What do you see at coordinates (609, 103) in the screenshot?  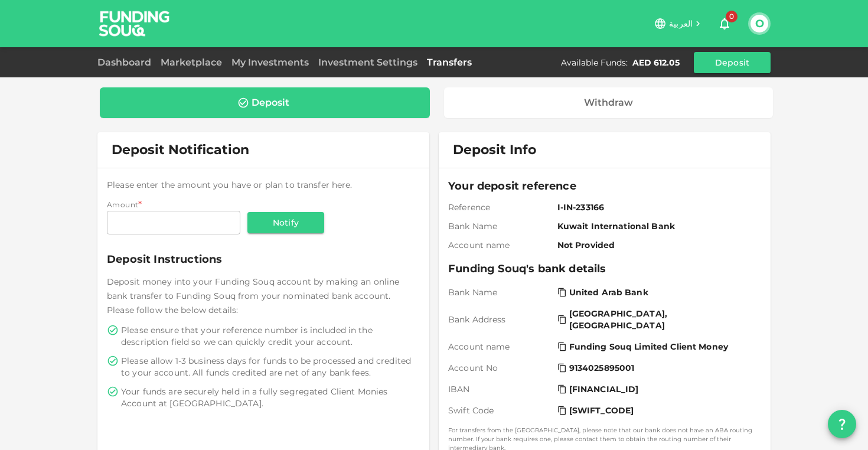 I see `a: Withdraw` at bounding box center [609, 103].